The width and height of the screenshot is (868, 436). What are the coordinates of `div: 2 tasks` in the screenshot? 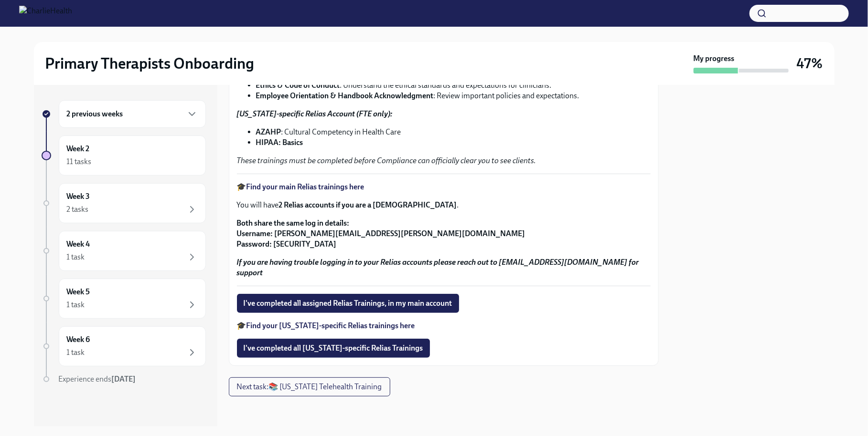 It's located at (78, 209).